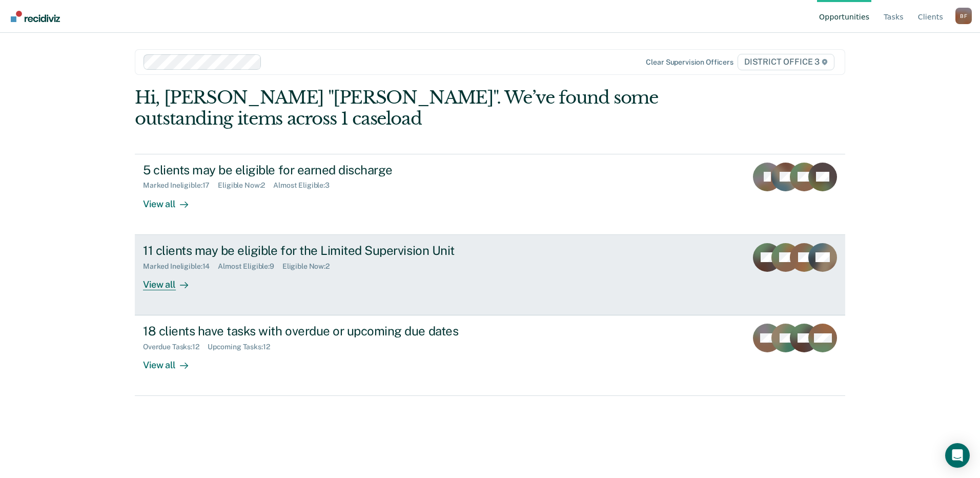 The image size is (980, 478). What do you see at coordinates (180, 185) in the screenshot?
I see `div: Marked Ineligible : 17` at bounding box center [180, 185].